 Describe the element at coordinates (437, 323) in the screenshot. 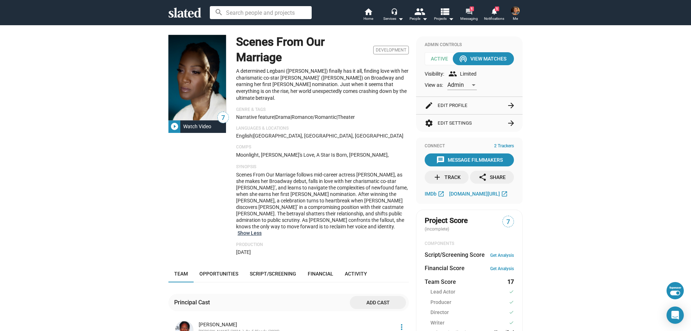

I see `span: Writer` at that location.